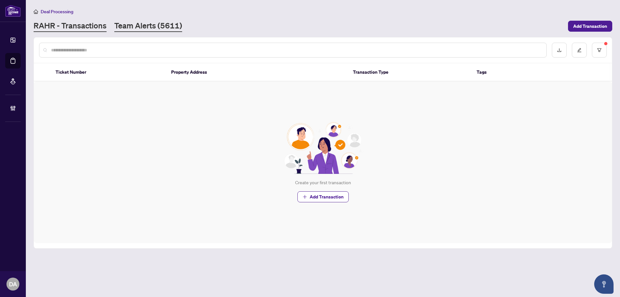 The image size is (620, 297). Describe the element at coordinates (148, 26) in the screenshot. I see `a: Team Alerts (5611)` at that location.